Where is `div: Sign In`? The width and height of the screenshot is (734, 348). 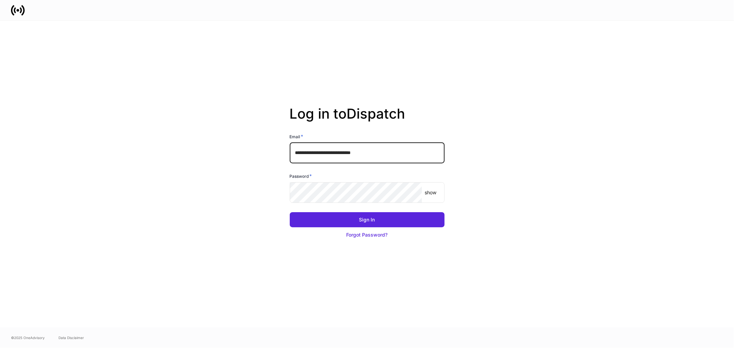 div: Sign In is located at coordinates (367, 220).